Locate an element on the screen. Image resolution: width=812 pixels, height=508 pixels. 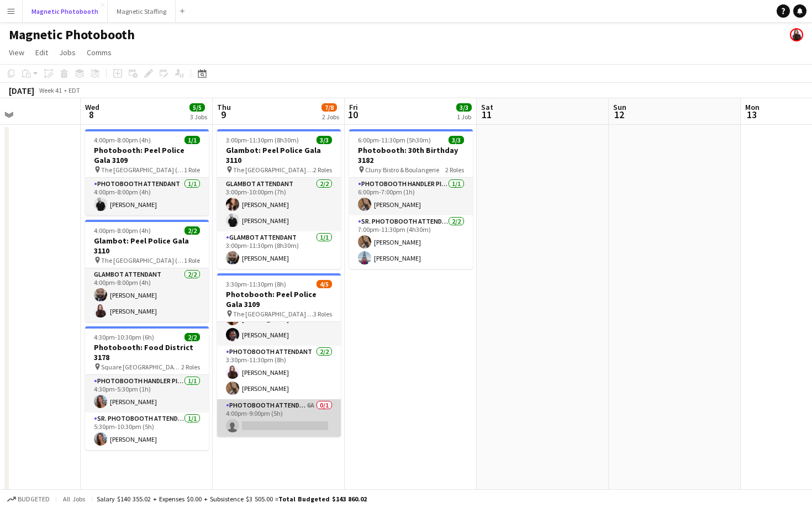
button: Budgeted is located at coordinates (28, 499).